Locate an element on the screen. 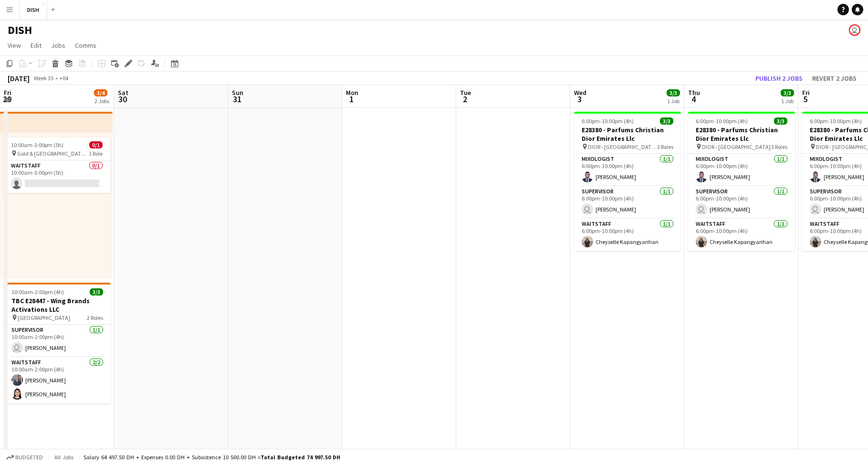 Image resolution: width=868 pixels, height=465 pixels. span: Jobs is located at coordinates (58, 46).